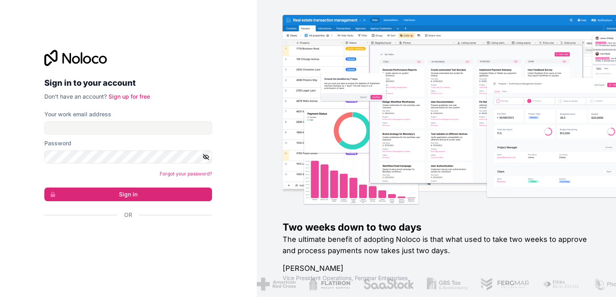  I want to click on span: Or, so click(128, 215).